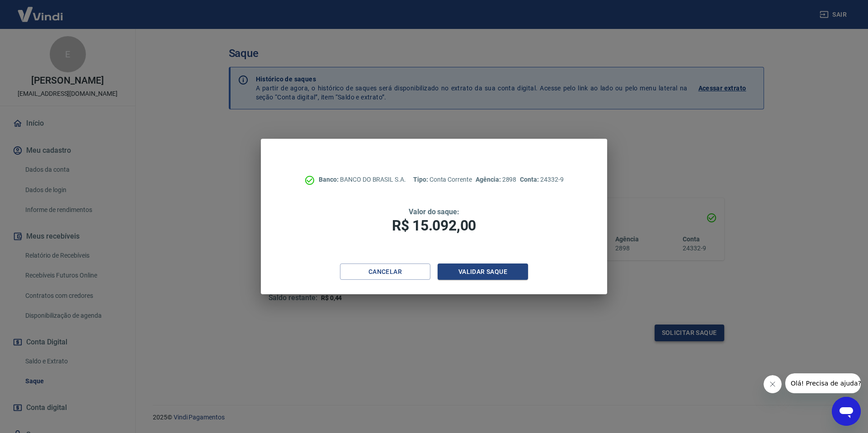 The width and height of the screenshot is (868, 433). Describe the element at coordinates (442, 180) in the screenshot. I see `p: Conta Corrente` at that location.